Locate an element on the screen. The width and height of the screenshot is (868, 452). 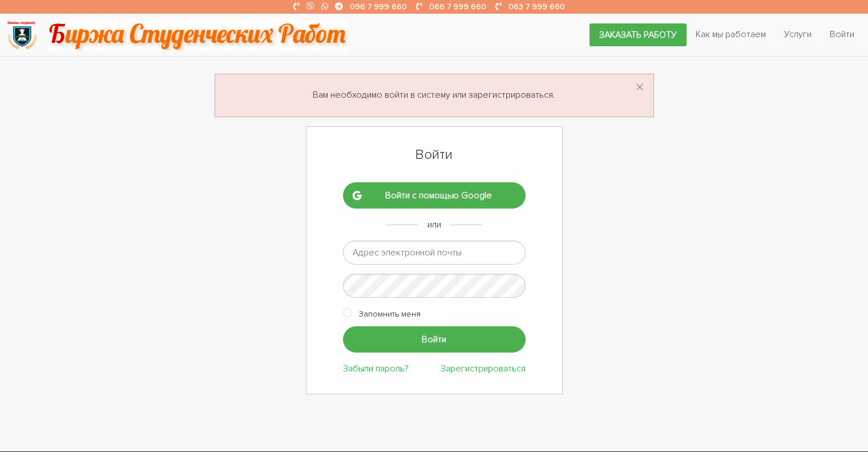
a: Как мы работаем is located at coordinates (730, 35).